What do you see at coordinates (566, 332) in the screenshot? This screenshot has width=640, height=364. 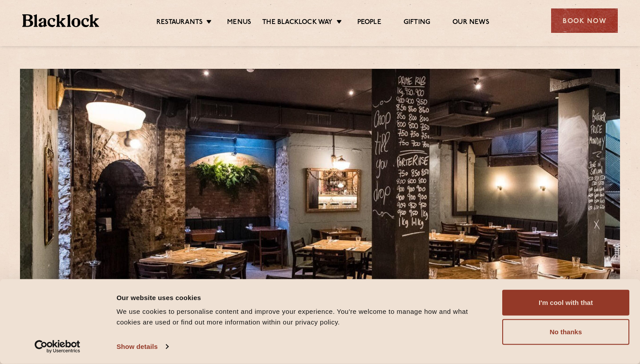 I see `button: No thanks` at bounding box center [566, 332].